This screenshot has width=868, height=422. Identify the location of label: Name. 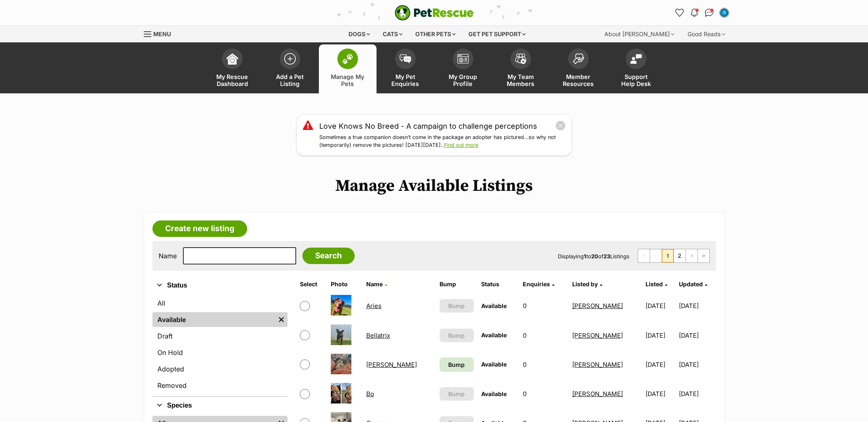
(168, 256).